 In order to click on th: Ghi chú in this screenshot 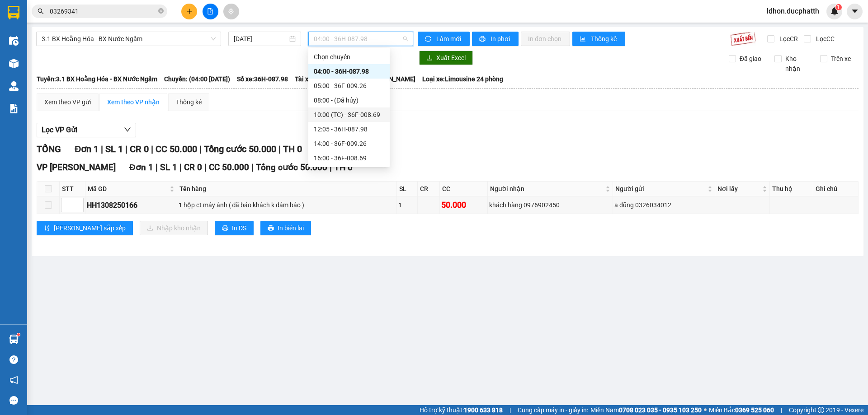, I will do `click(835, 189)`.